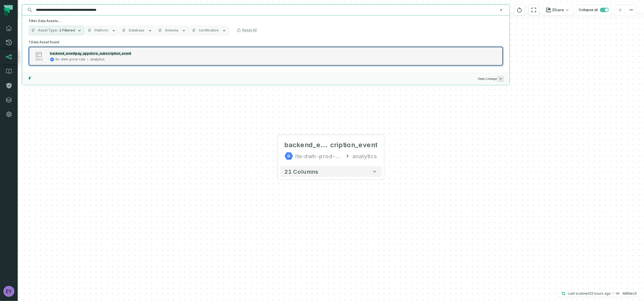  I want to click on div: Suggestions, so click(266, 56).